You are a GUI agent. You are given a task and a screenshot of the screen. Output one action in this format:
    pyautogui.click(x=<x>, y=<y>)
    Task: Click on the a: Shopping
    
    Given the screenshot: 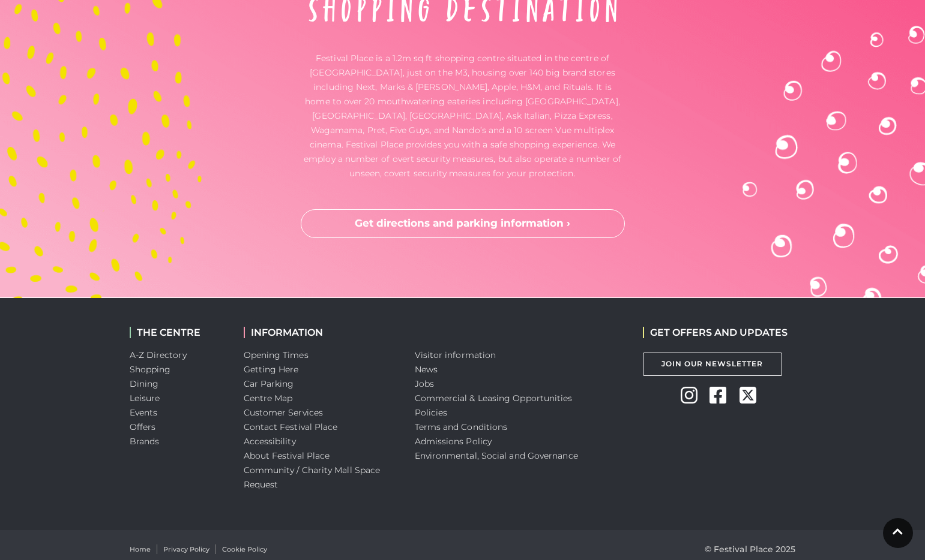 What is the action you would take?
    pyautogui.click(x=150, y=369)
    